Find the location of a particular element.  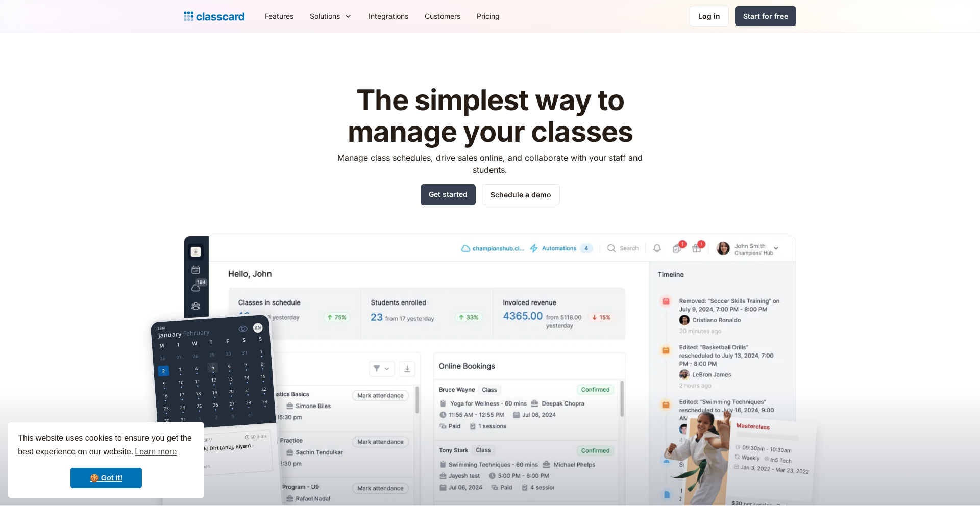

a: Customers is located at coordinates (443, 15).